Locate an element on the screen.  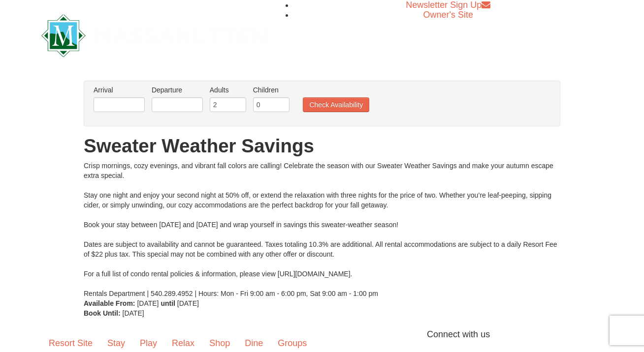
a: Massanutten Resort is located at coordinates (154, 34).